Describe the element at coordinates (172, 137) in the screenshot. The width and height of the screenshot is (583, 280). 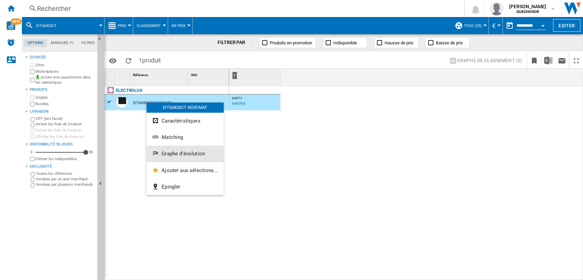
I see `span: Matching` at that location.